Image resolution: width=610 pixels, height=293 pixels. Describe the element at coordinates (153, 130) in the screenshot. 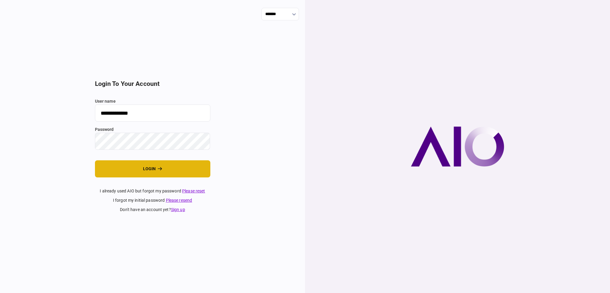

I see `label: password` at that location.